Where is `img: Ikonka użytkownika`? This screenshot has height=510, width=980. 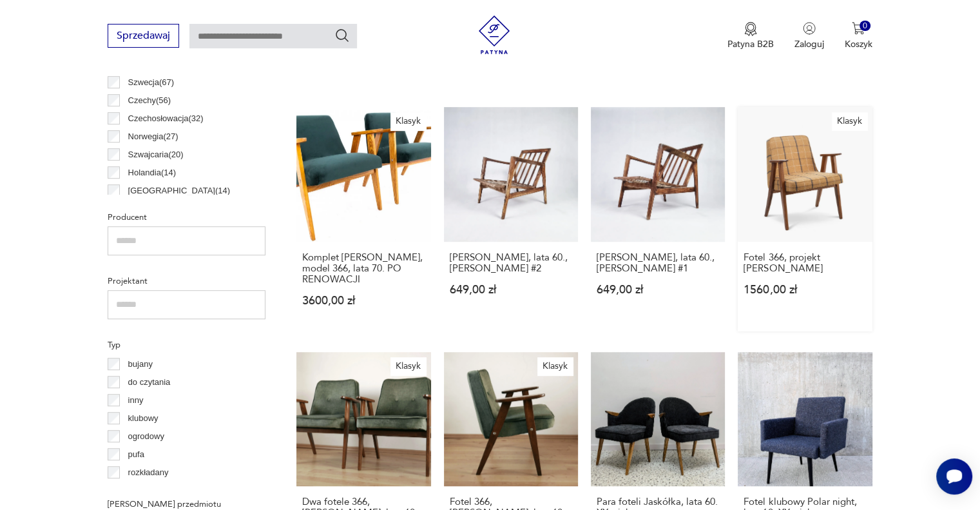 img: Ikonka użytkownika is located at coordinates (809, 28).